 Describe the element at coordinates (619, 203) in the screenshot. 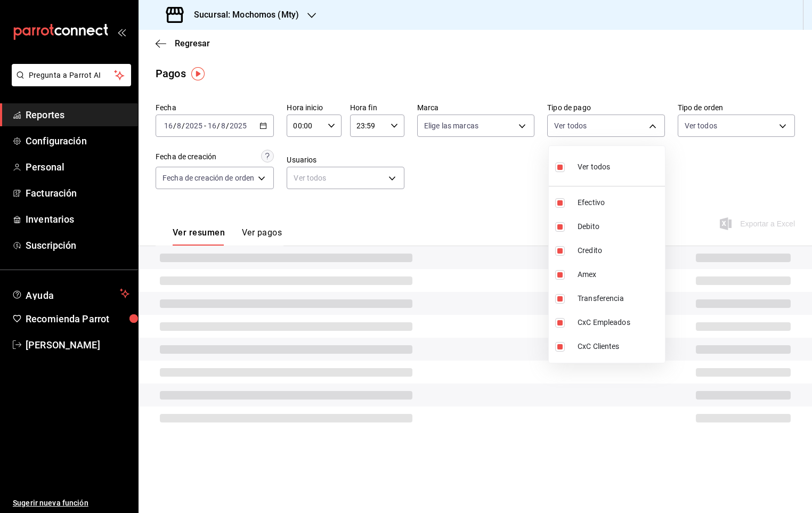

I see `span: Efectivo` at that location.